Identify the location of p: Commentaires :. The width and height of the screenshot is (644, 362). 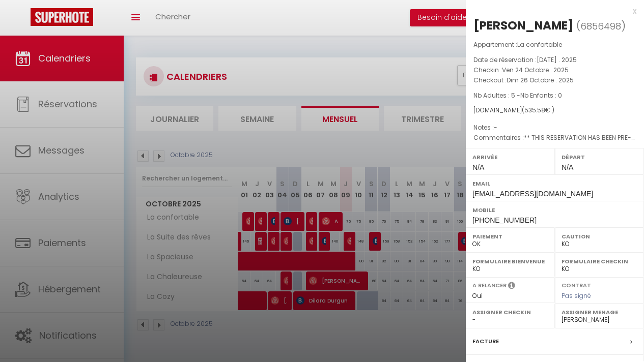
(555, 138).